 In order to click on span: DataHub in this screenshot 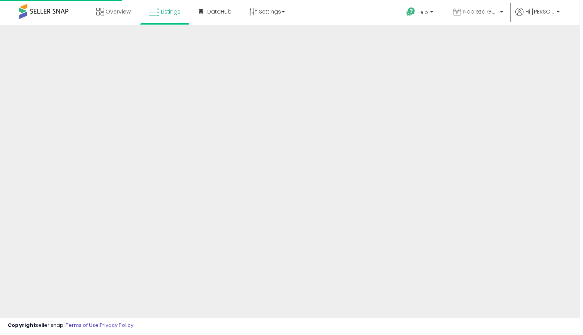, I will do `click(220, 12)`.